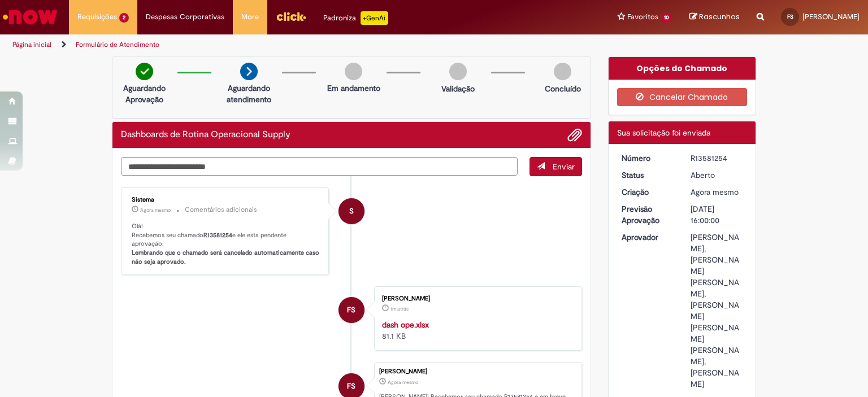 The width and height of the screenshot is (868, 397). Describe the element at coordinates (648, 192) in the screenshot. I see `dt: Criação` at that location.